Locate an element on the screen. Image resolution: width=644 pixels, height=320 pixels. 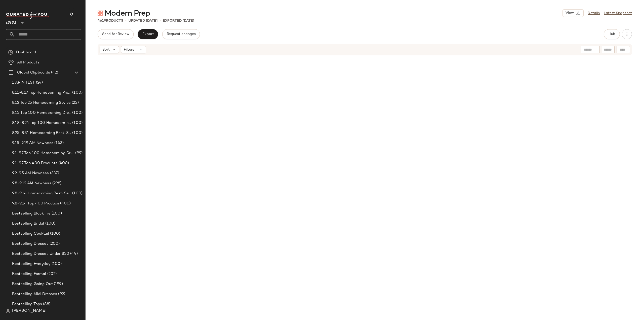
span: Dashboard is located at coordinates (26, 52).